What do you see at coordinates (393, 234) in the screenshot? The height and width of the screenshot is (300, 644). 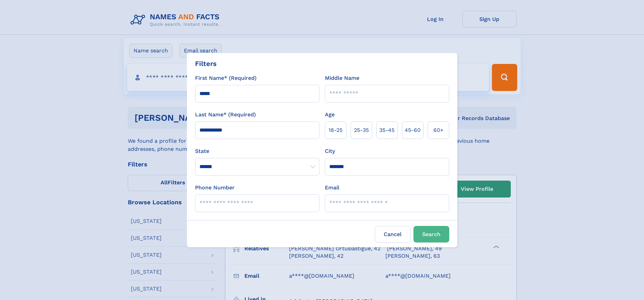 I see `label: Cancel` at bounding box center [393, 234].